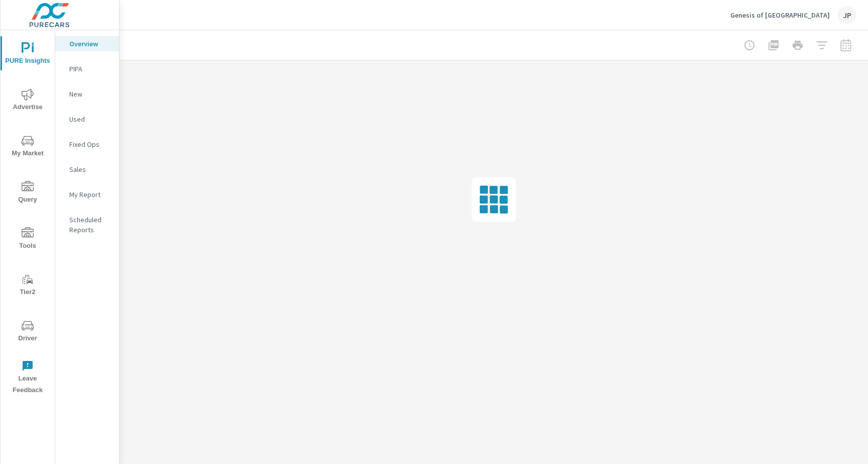 This screenshot has height=464, width=868. I want to click on div: New, so click(87, 94).